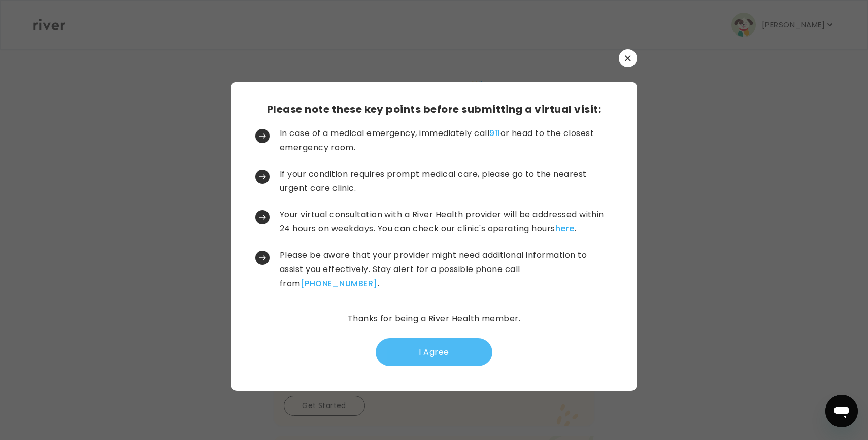 Image resolution: width=868 pixels, height=440 pixels. I want to click on h3: Please note these key points before submitting a virtual visit:, so click(434, 109).